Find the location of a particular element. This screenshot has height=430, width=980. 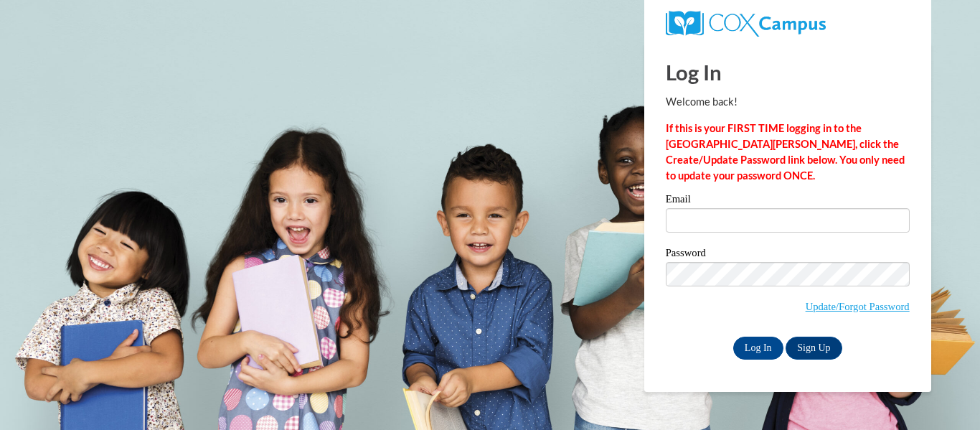

a: COX Campus is located at coordinates (745, 22).